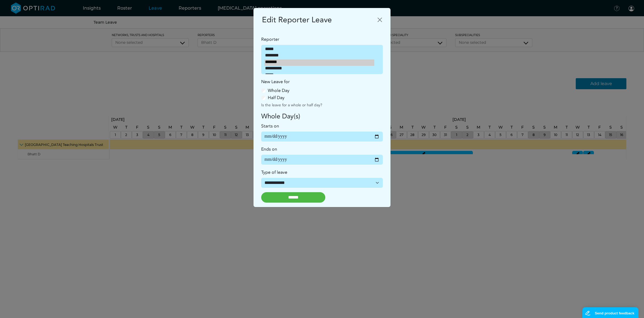 This screenshot has width=644, height=318. Describe the element at coordinates (274, 172) in the screenshot. I see `label: Type of leave` at that location.